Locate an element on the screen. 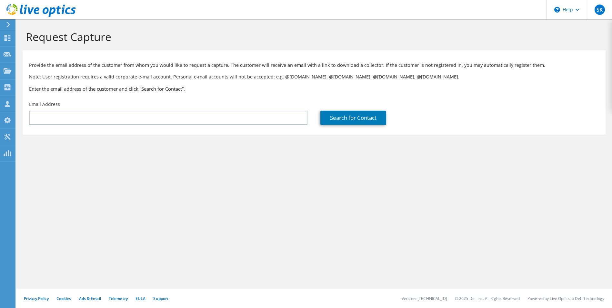 This screenshot has height=308, width=612. li: Powered by Live Optics, a Dell Technology is located at coordinates (566, 298).